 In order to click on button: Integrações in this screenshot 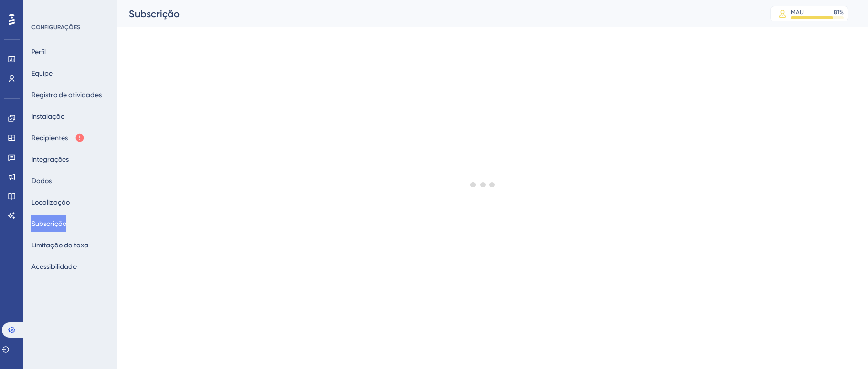, I will do `click(50, 159)`.